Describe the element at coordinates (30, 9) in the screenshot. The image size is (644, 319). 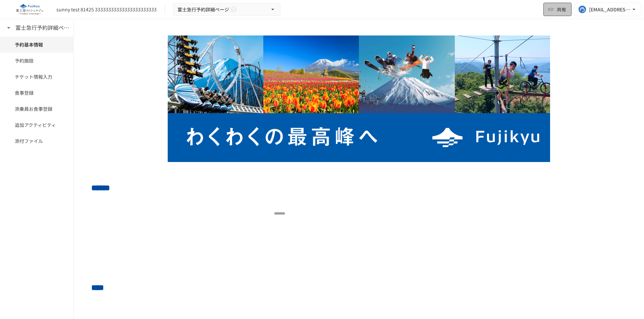
I see `img: eQeGXtYPV2fEKIA3pizDiVdzO5gJTl2ahLbsPaD2E4R` at that location.